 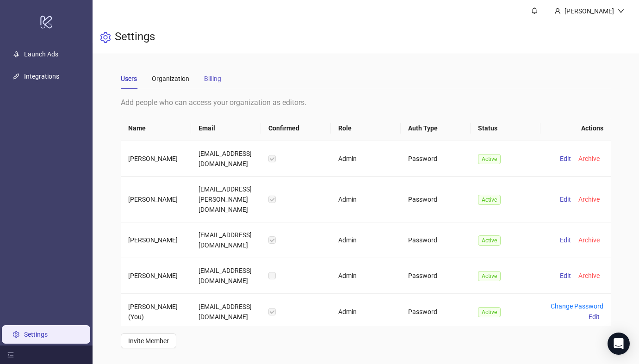 I want to click on th: Role, so click(x=365, y=128).